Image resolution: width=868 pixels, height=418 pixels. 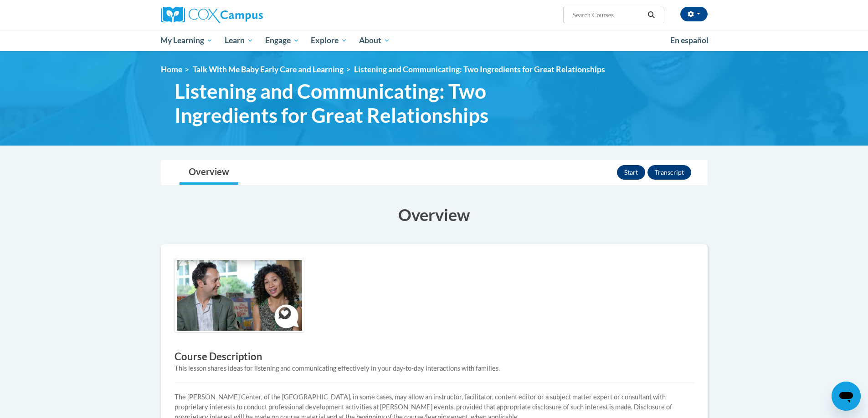 What do you see at coordinates (212, 15) in the screenshot?
I see `img: Cox Campus` at bounding box center [212, 15].